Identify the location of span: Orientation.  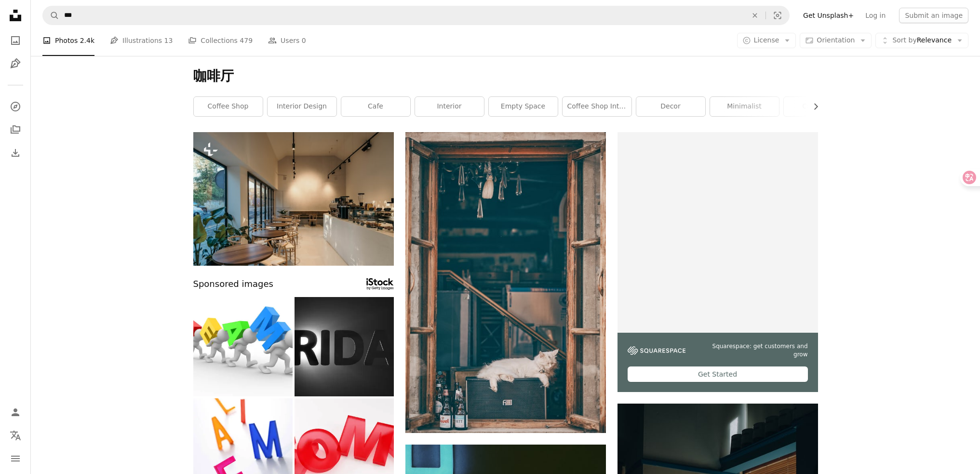
(836, 40).